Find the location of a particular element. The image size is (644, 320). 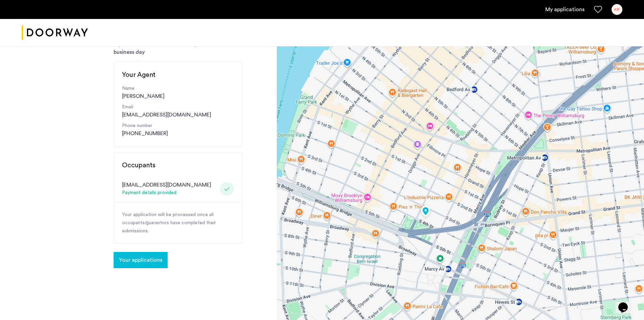

h3: Occupants is located at coordinates (178, 165).